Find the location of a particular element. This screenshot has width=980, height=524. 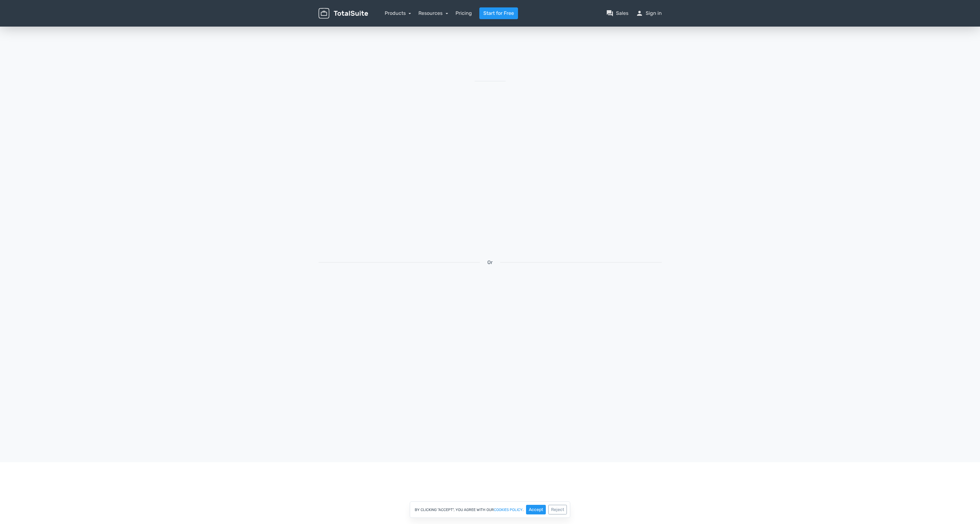

a: personSign in is located at coordinates (649, 13).